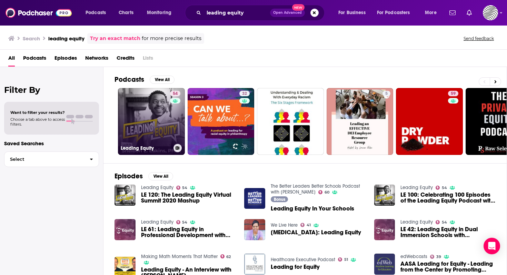 The image size is (507, 275). I want to click on img: AASA Leading for Equity - Leading from the Center by Promoting Equity in Schools and Classrooms, so click(385, 264).